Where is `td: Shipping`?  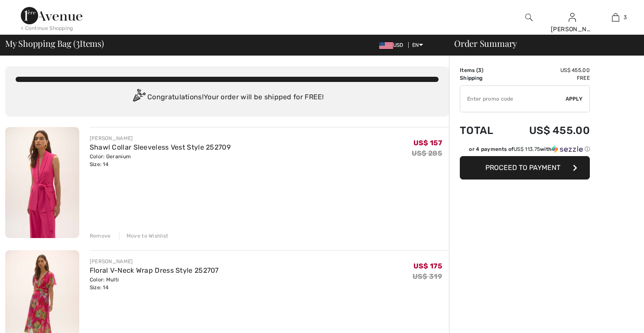 td: Shipping is located at coordinates (483, 78).